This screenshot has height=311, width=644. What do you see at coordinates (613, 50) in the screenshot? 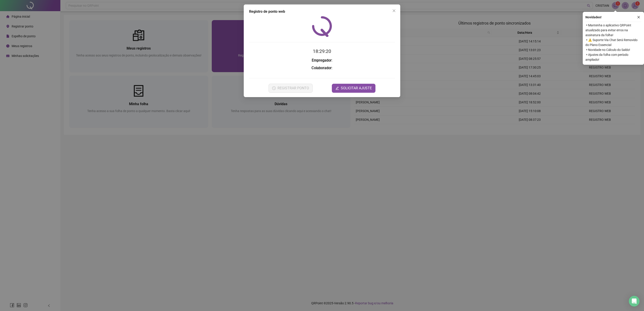
I see `span: ⚬ Novidade no Cálculo do Saldo!` at bounding box center [613, 50].